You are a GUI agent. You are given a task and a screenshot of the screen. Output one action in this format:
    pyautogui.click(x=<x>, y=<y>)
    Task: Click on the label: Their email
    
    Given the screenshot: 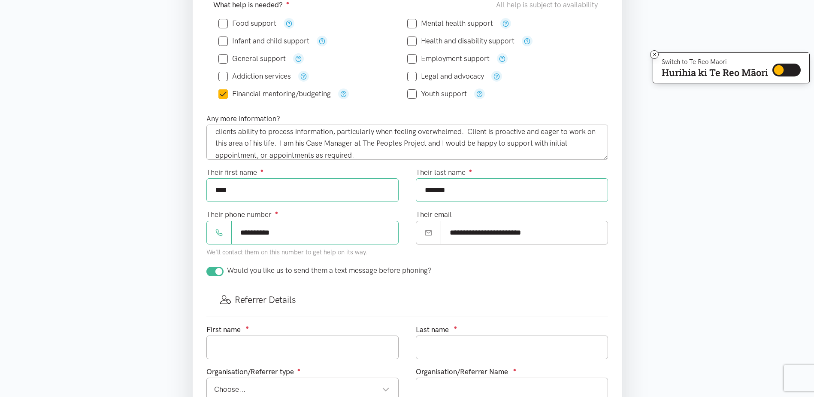 What is the action you would take?
    pyautogui.click(x=434, y=214)
    